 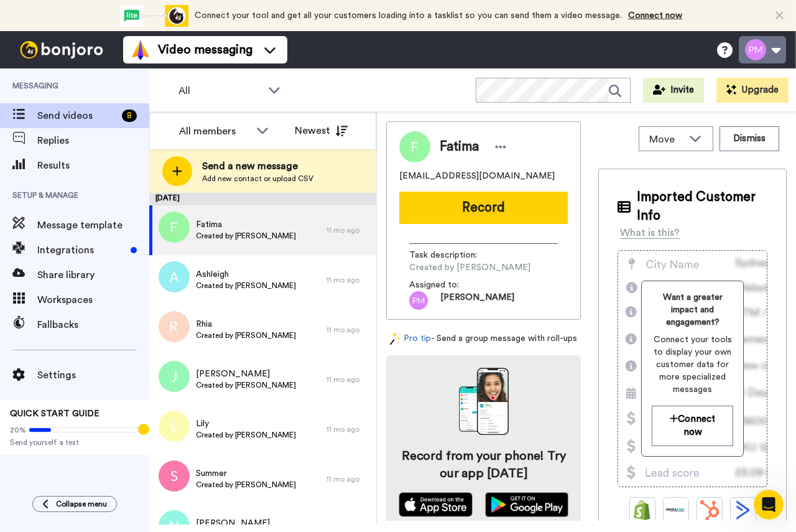 I want to click on span: Share library, so click(x=93, y=275).